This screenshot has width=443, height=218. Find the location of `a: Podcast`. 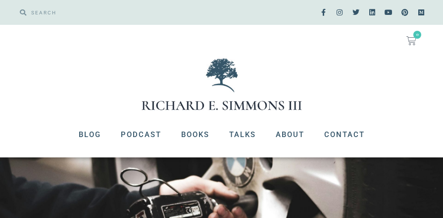

a: Podcast is located at coordinates (141, 134).